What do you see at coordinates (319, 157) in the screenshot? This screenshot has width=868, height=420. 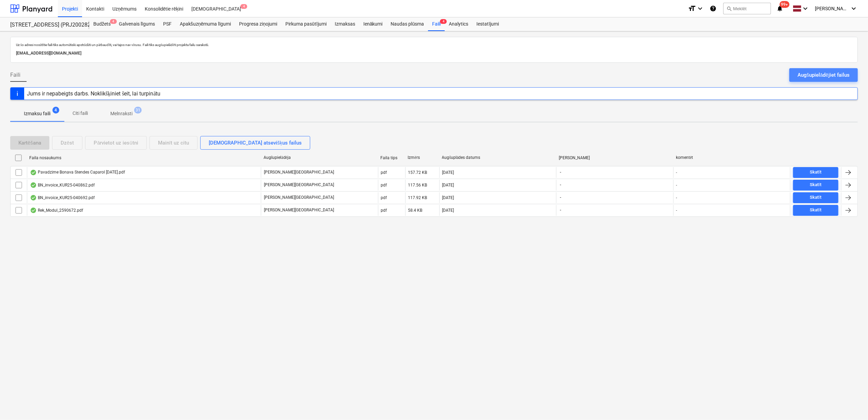 I see `div: Augšupielādēja` at bounding box center [319, 157].